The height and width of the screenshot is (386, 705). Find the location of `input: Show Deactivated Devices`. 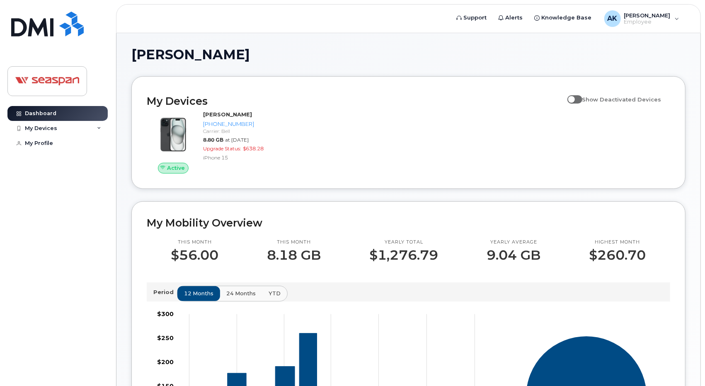

input: Show Deactivated Devices is located at coordinates (571, 95).